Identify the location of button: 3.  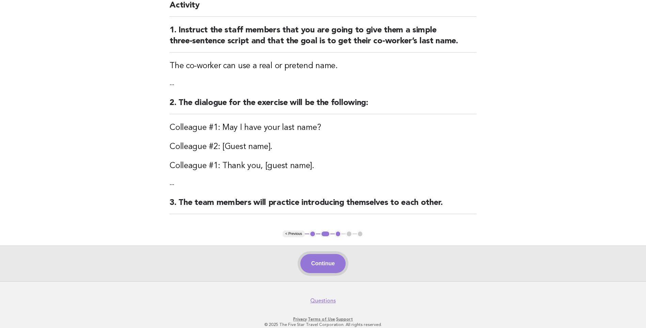
(338, 234).